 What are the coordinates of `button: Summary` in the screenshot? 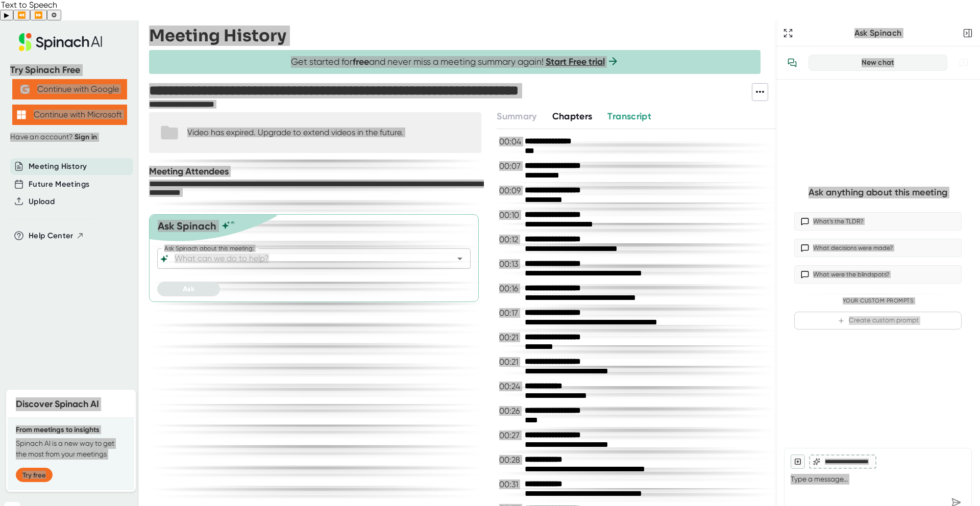 It's located at (516, 116).